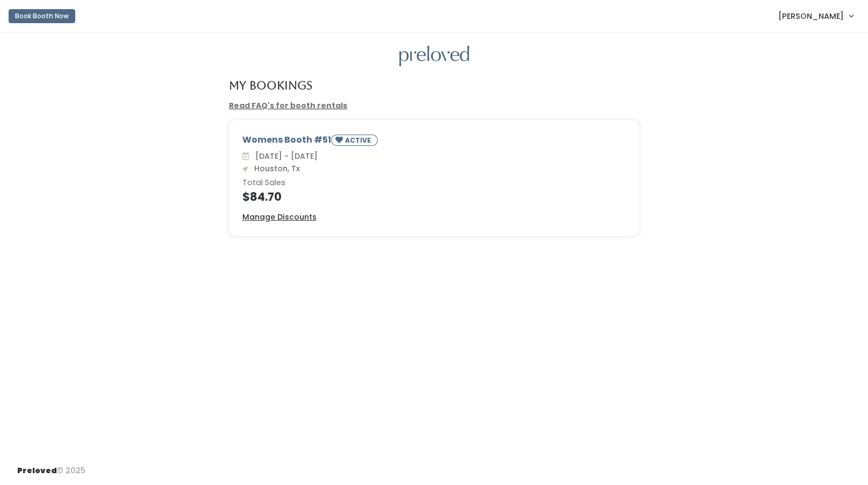 The height and width of the screenshot is (485, 868). I want to click on a: Book Booth Now, so click(42, 16).